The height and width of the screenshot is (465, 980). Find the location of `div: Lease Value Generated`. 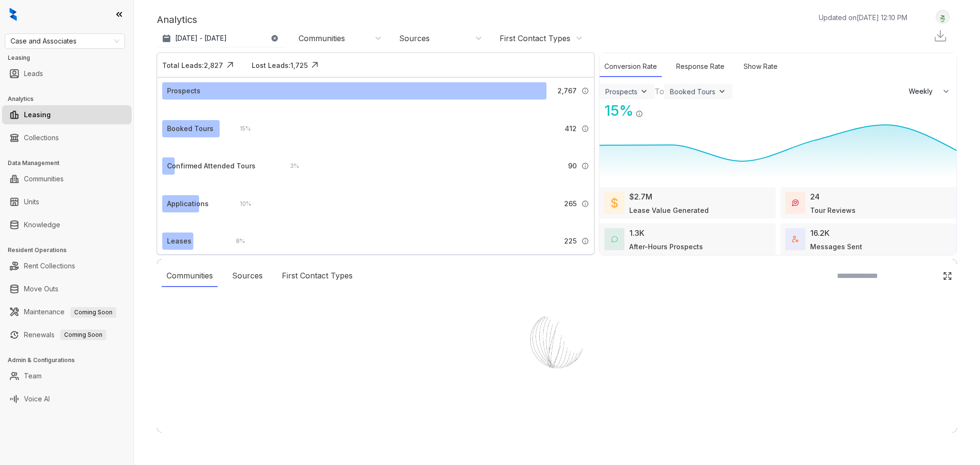

div: Lease Value Generated is located at coordinates (669, 210).